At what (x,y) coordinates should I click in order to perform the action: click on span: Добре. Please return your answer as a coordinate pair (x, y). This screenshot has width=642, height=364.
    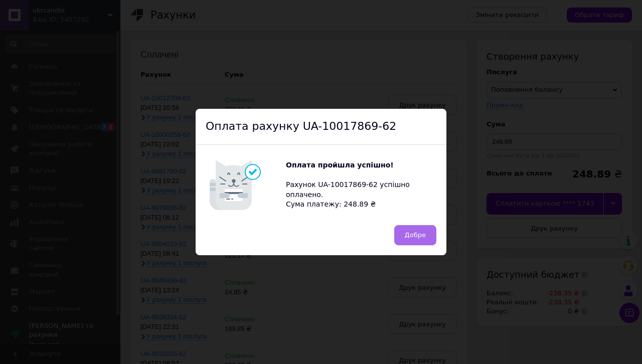
    Looking at the image, I should click on (415, 235).